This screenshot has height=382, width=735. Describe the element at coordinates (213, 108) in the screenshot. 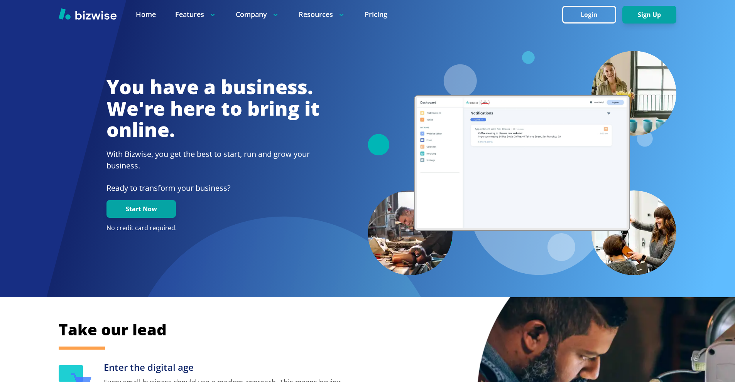

I see `h1: You have a business. We're here to bring it online.` at that location.